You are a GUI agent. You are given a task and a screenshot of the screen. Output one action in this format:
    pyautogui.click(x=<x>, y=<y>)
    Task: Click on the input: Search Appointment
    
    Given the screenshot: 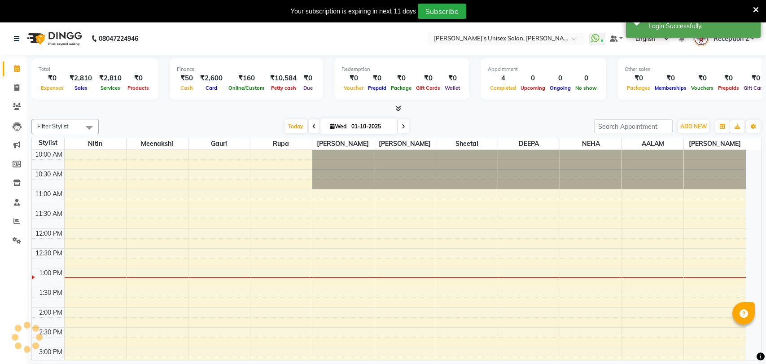 What is the action you would take?
    pyautogui.click(x=633, y=126)
    